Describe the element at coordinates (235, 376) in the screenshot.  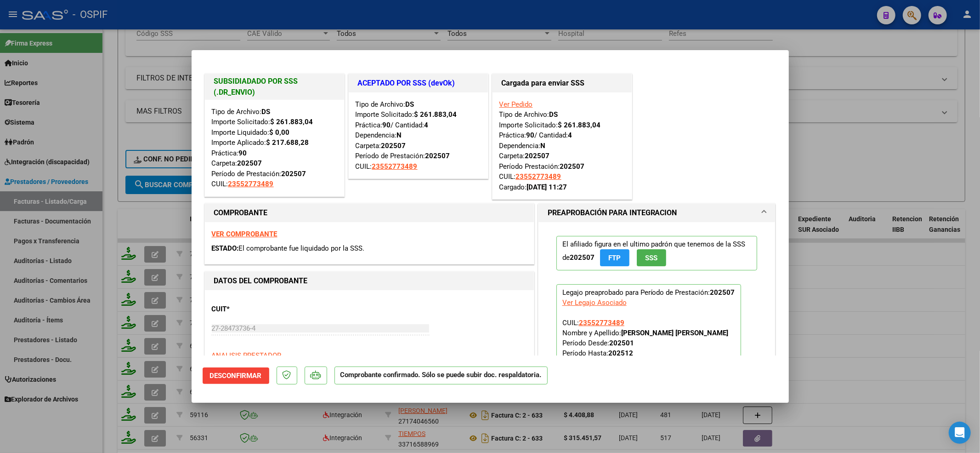
I see `button: Desconfirmar` at that location.